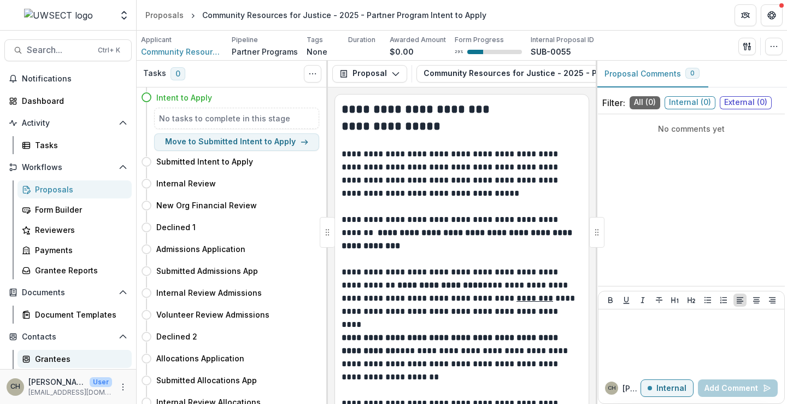 This screenshot has height=404, width=787. Describe the element at coordinates (58, 15) in the screenshot. I see `img: UWSECT logo` at that location.